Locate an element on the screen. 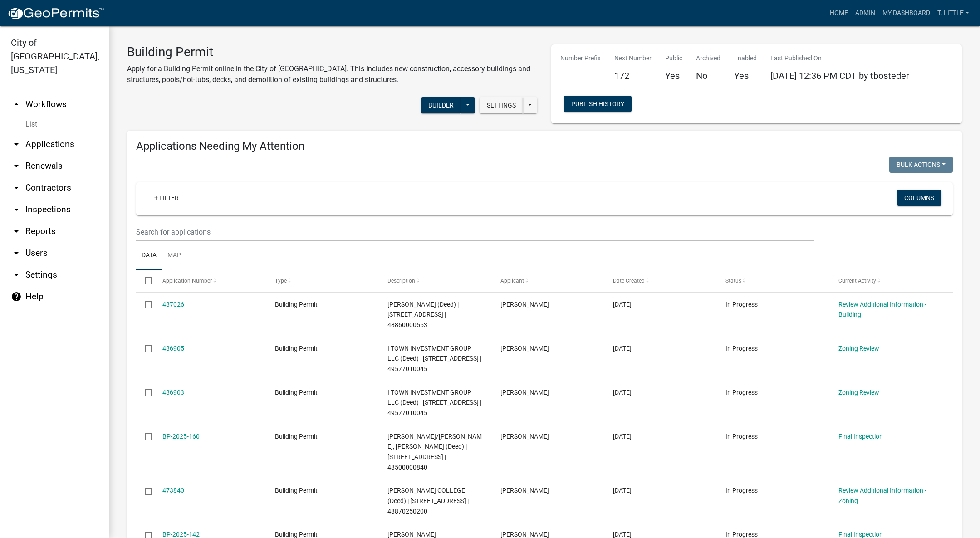 This screenshot has width=980, height=538. i: help is located at coordinates (17, 297).